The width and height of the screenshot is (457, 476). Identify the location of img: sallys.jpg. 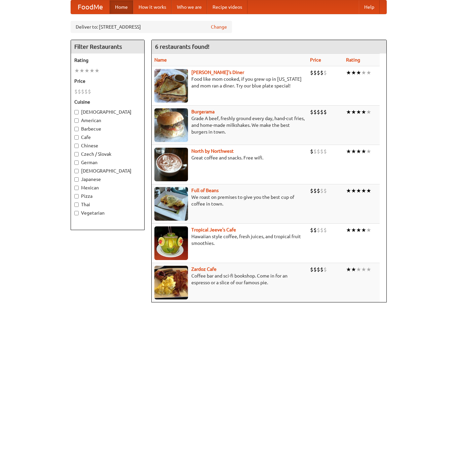
(171, 86).